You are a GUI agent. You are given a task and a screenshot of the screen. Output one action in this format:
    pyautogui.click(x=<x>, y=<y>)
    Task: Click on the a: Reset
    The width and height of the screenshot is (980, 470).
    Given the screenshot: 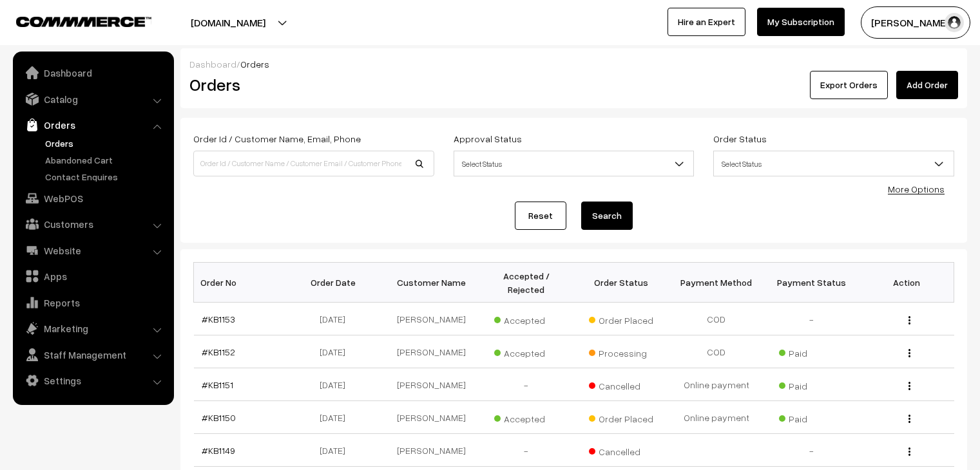 What is the action you would take?
    pyautogui.click(x=540, y=215)
    